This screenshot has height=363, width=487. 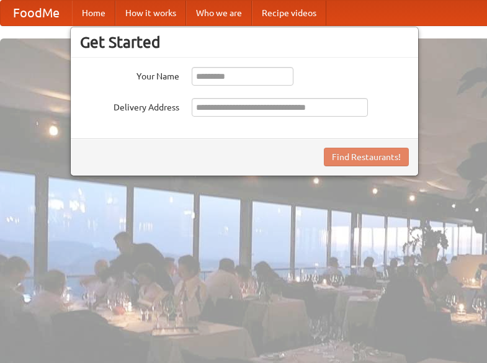 I want to click on a: Recipe videos, so click(x=289, y=13).